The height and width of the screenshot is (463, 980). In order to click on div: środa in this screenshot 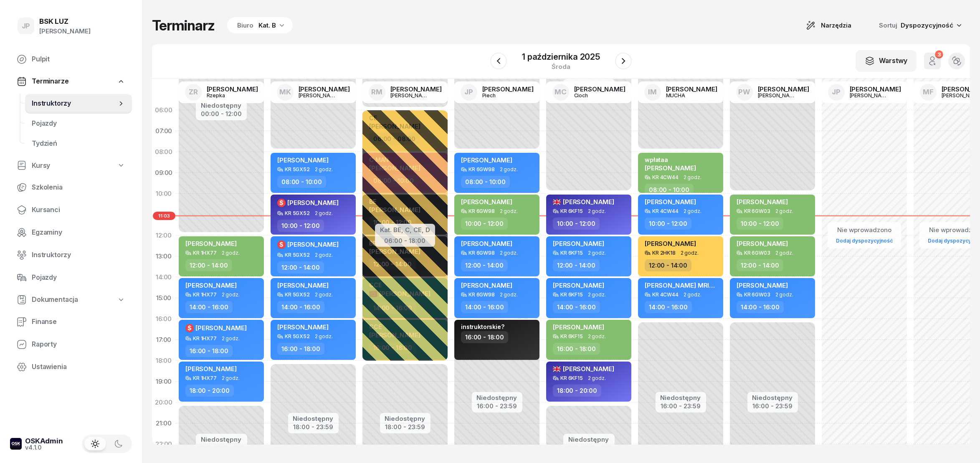, I will do `click(561, 67)`.